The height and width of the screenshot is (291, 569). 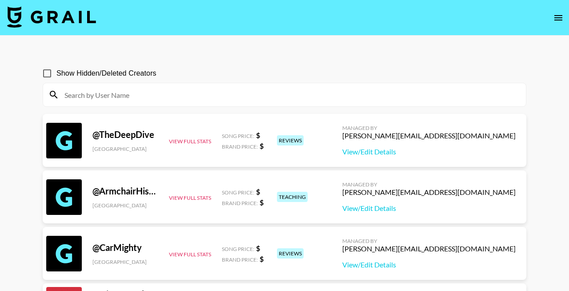 I want to click on div: @ ArmchairHistorian, so click(x=125, y=191).